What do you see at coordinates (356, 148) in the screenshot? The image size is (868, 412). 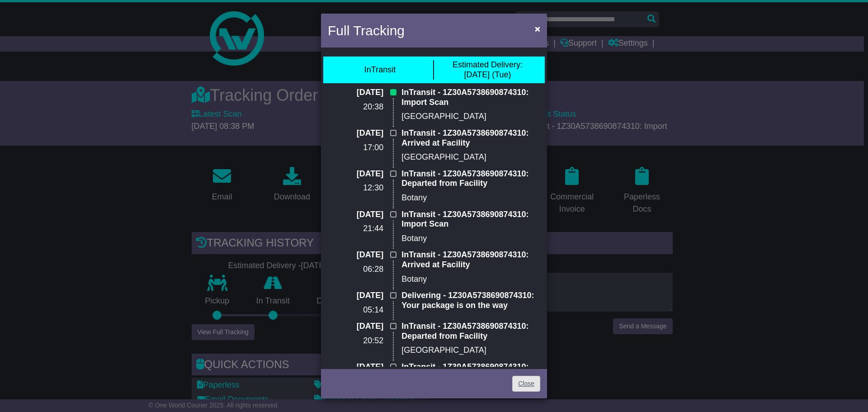 I see `p: 17:00` at bounding box center [356, 148].